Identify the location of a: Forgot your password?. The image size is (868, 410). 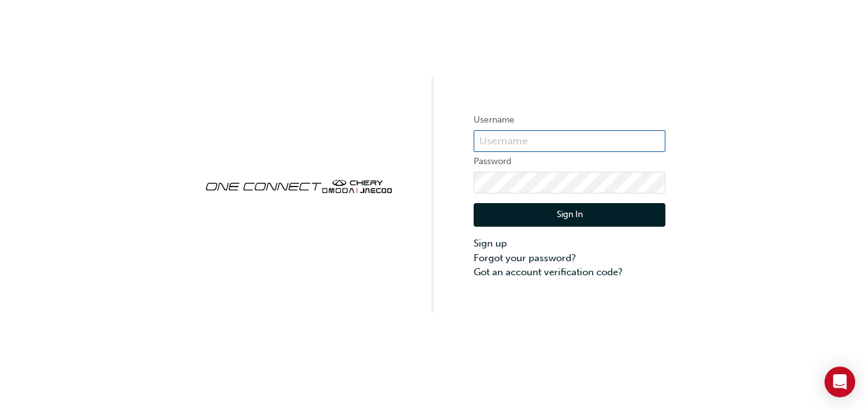
(569, 258).